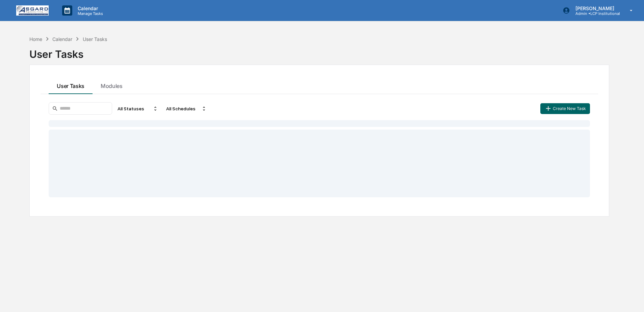 The width and height of the screenshot is (644, 312). Describe the element at coordinates (596, 13) in the screenshot. I see `p: Admin • LCP Institutional` at that location.